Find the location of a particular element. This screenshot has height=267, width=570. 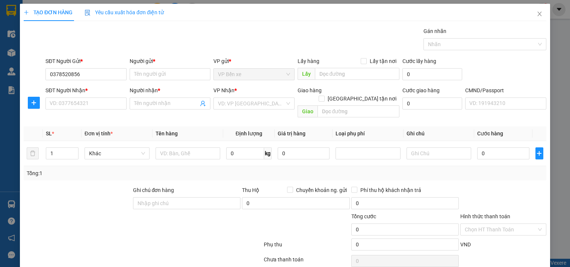

span: Giao is located at coordinates (307, 112).